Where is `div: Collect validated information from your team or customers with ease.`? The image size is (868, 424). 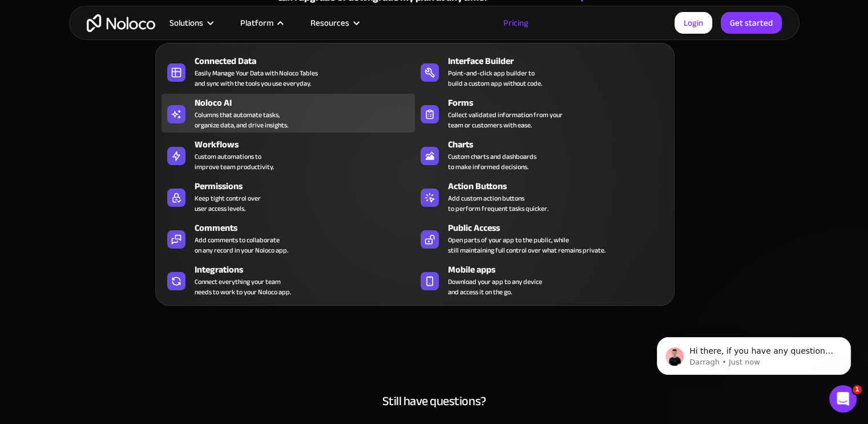 div: Collect validated information from your team or customers with ease. is located at coordinates (505, 120).